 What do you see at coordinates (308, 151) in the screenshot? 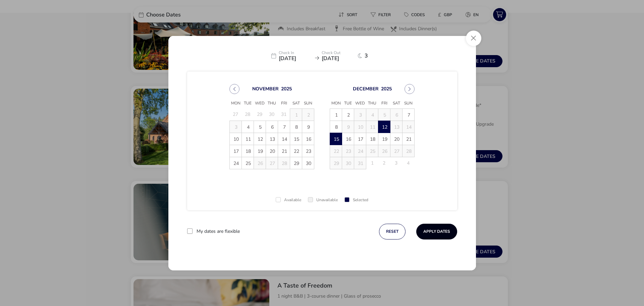
I see `span: 23` at bounding box center [308, 151].